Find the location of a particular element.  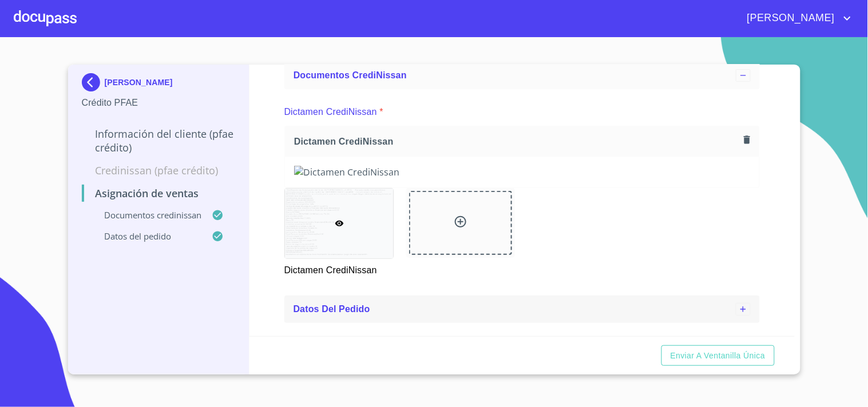

div: Documentos CrediNissan is located at coordinates (521, 76).